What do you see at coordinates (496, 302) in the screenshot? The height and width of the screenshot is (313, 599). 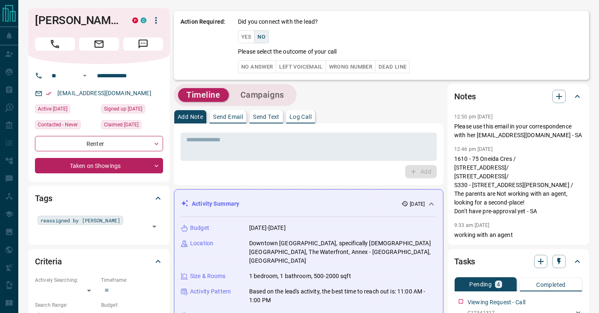 I see `p: Viewing Request - Call` at bounding box center [496, 302].